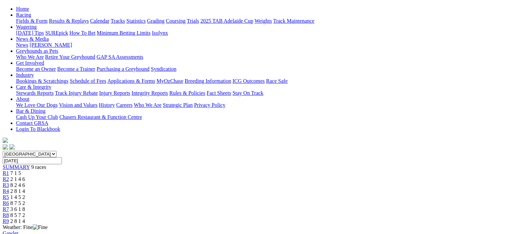 The width and height of the screenshot is (506, 234). Describe the element at coordinates (6, 203) in the screenshot. I see `span: R6` at that location.